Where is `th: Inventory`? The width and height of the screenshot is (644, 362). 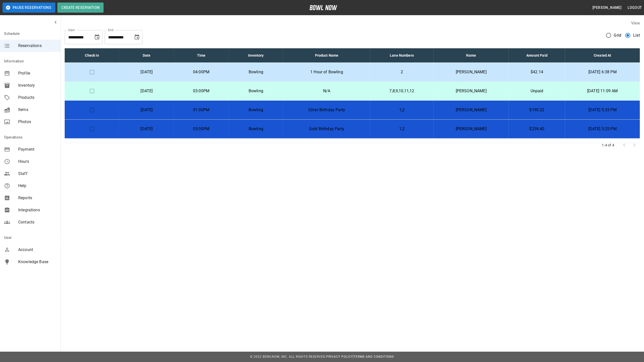 th: Inventory is located at coordinates (256, 55).